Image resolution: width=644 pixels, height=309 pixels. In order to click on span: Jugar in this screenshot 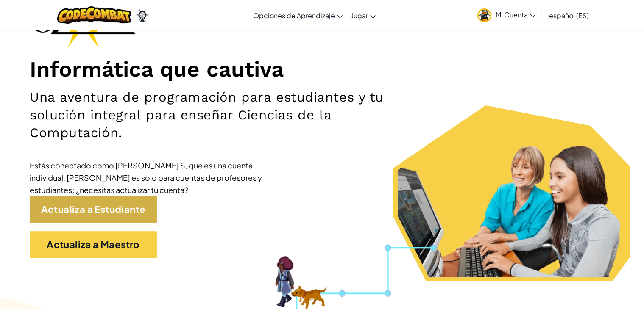, I will do `click(360, 15)`.